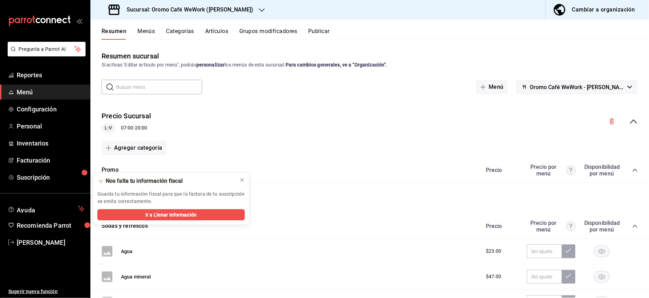 The width and height of the screenshot is (649, 298). Describe the element at coordinates (171, 215) in the screenshot. I see `span: Ir a Llenar Información` at that location.